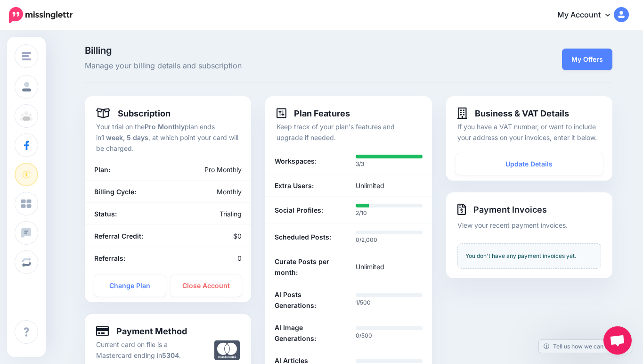 This screenshot has height=364, width=643. I want to click on a: Tell us how we can improve, so click(586, 346).